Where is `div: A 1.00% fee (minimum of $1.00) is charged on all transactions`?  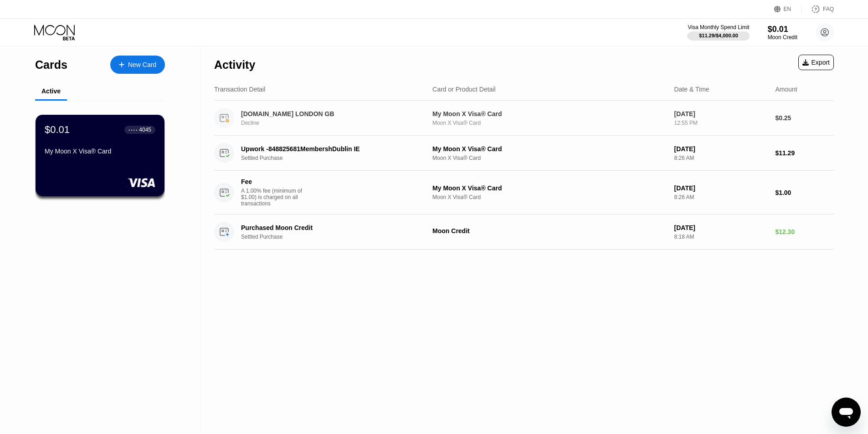 div: A 1.00% fee (minimum of $1.00) is charged on all transactions is located at coordinates (276, 197).